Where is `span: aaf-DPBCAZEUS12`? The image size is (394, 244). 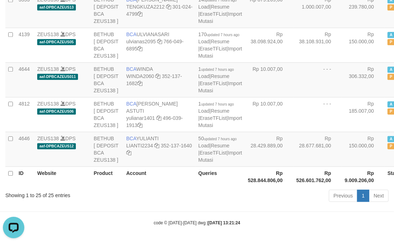
span: aaf-DPBCAZEUS12 is located at coordinates (57, 146).